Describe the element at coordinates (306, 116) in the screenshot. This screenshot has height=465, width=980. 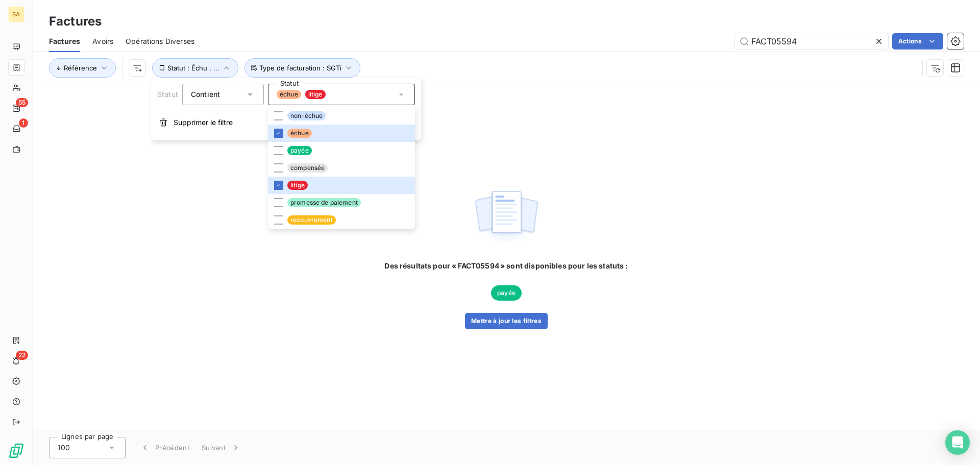
I see `span: non-échue` at that location.